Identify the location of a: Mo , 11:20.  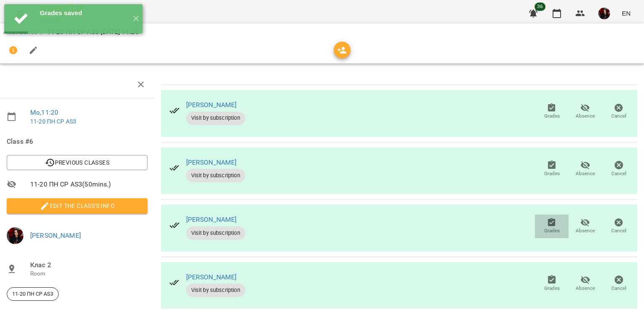
(44, 112).